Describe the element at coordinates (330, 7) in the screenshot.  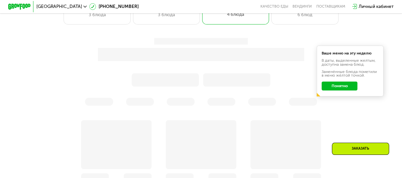
I see `div: поставщикам` at that location.